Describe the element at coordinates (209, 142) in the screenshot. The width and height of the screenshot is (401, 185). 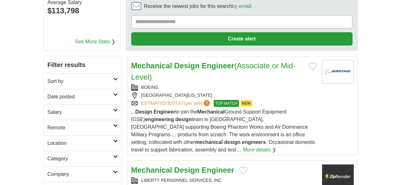
I see `strong: mechanical` at that location.